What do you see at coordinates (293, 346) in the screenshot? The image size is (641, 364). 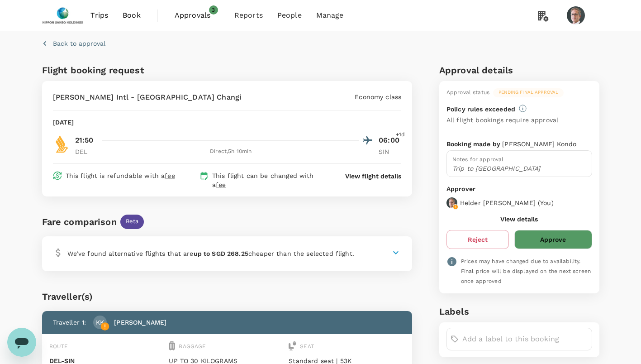 I see `img: seat-icon` at bounding box center [293, 346].